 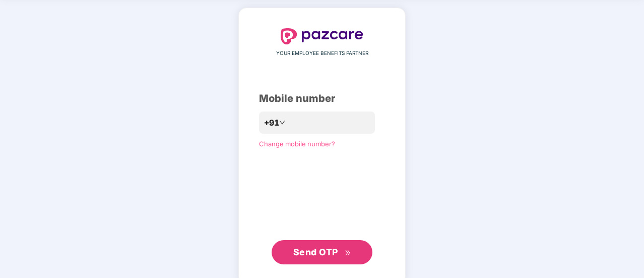 I want to click on span: Change mobile number?, so click(x=297, y=144).